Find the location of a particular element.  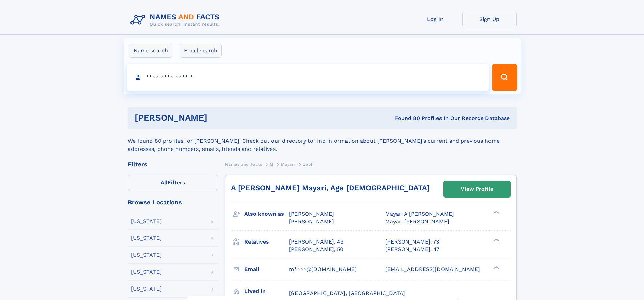

a: View Profile is located at coordinates (477, 189).